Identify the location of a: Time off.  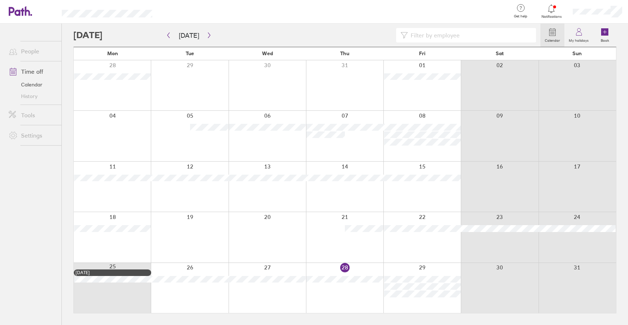
(32, 72).